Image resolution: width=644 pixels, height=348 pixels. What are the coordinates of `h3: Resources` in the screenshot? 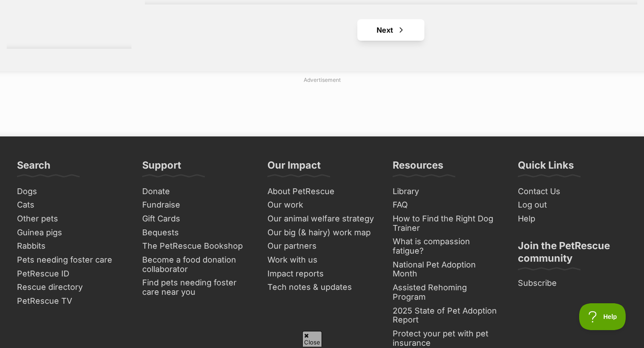 It's located at (417, 168).